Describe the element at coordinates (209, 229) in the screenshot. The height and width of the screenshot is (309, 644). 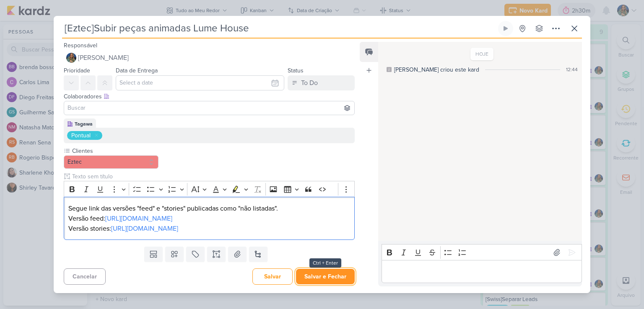
I see `p: Versão stories: ⁠⁠⁠⁠⁠⁠⁠` at that location.